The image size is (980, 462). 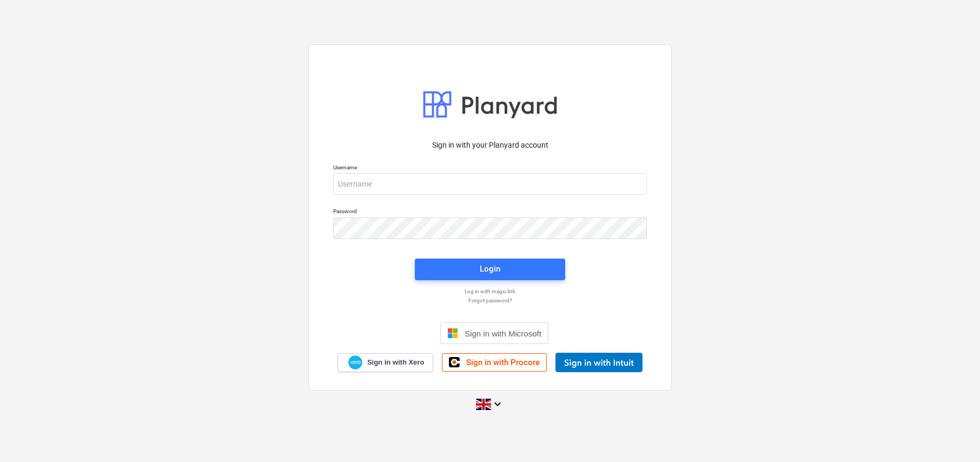 I want to click on img: Xero logo, so click(x=355, y=362).